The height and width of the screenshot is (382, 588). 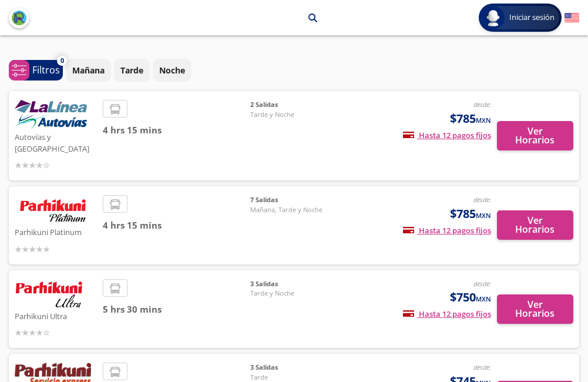 What do you see at coordinates (531, 18) in the screenshot?
I see `span: Iniciar sesión` at bounding box center [531, 18].